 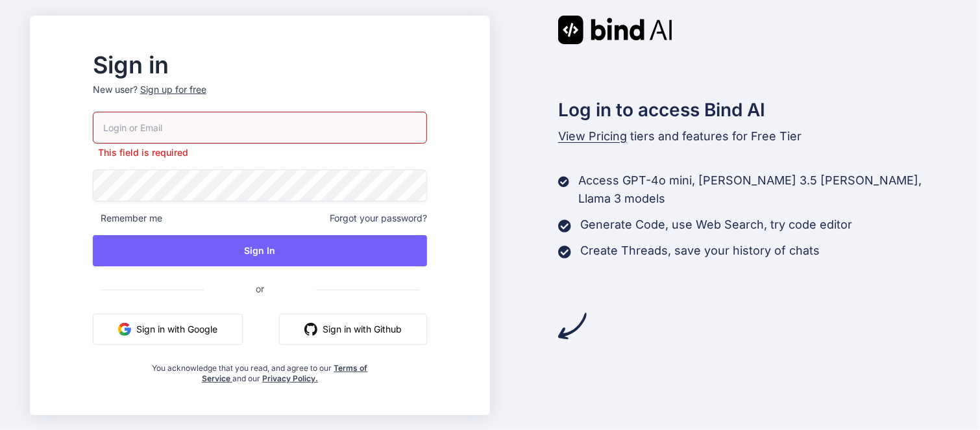 What do you see at coordinates (573, 326) in the screenshot?
I see `img: arrow` at bounding box center [573, 326].